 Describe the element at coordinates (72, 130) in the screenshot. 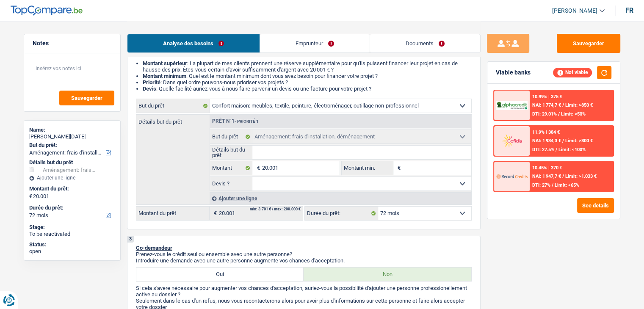

I see `div: Name:` at that location.